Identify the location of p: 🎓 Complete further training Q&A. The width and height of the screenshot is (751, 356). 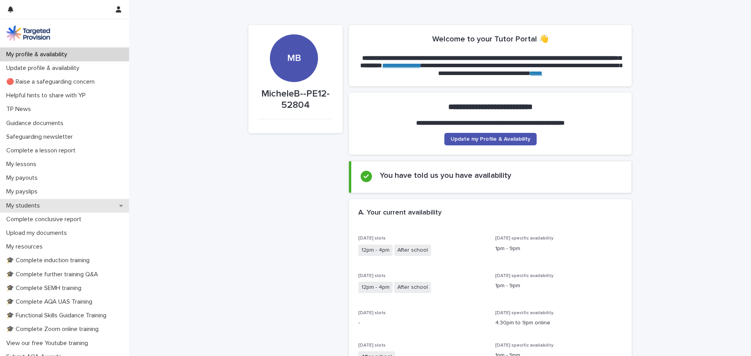
(54, 275).